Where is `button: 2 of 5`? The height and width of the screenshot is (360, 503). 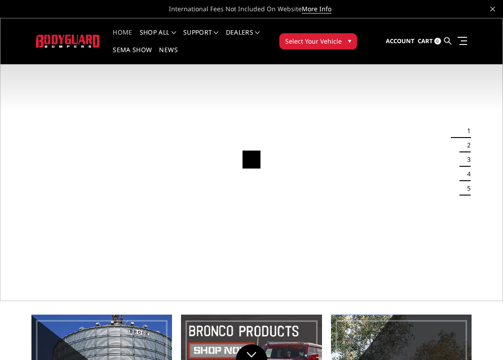
button: 2 of 5 is located at coordinates (466, 145).